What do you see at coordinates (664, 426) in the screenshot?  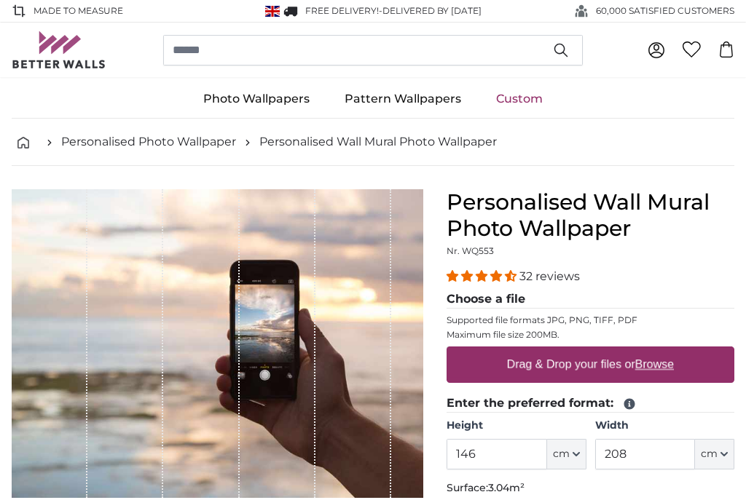 I see `label: Width` at bounding box center [664, 426].